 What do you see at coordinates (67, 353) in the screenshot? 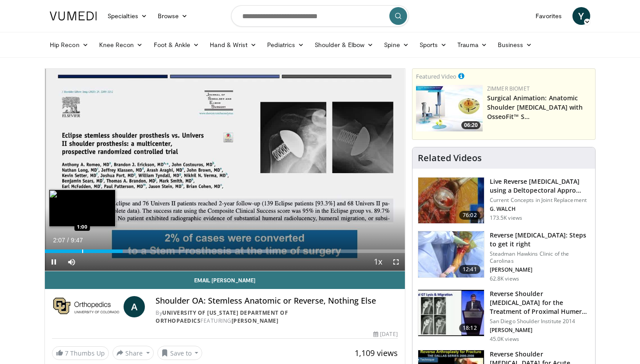
I see `span: 7` at bounding box center [67, 353].